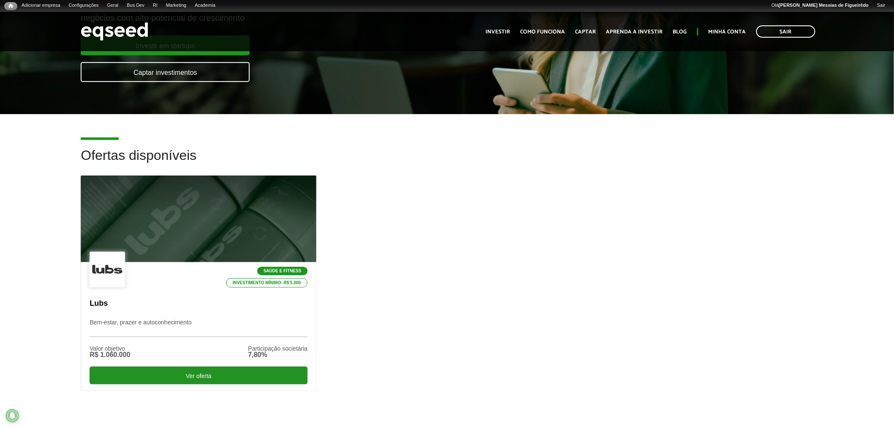 The height and width of the screenshot is (428, 894). What do you see at coordinates (586, 32) in the screenshot?
I see `a: Captar` at bounding box center [586, 32].